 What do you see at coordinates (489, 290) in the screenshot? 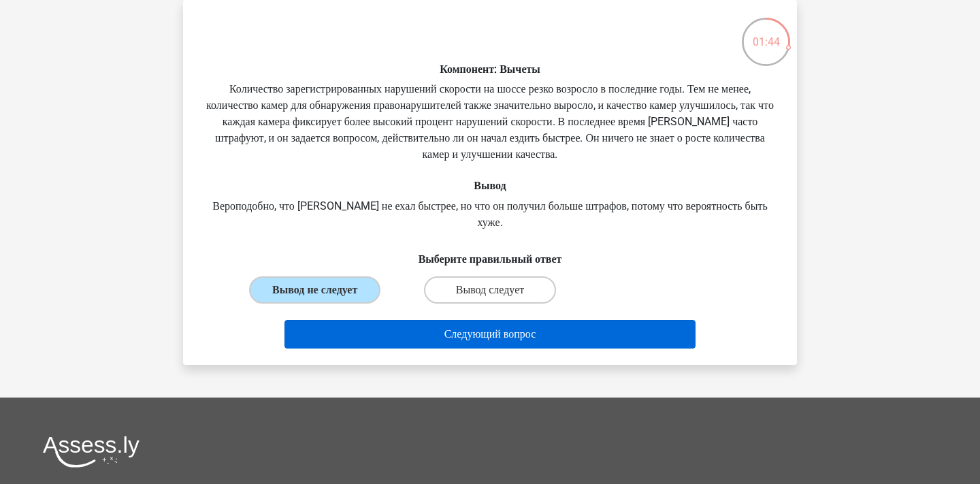
I see `label: Вывод следует` at bounding box center [489, 290].